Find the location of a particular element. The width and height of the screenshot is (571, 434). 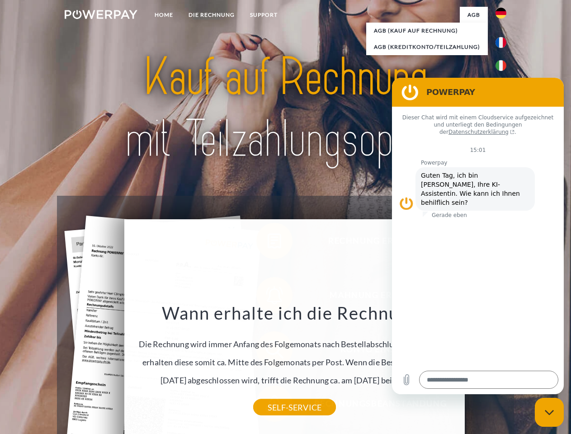

a: AGB (Kauf auf Rechnung) is located at coordinates (427, 31).